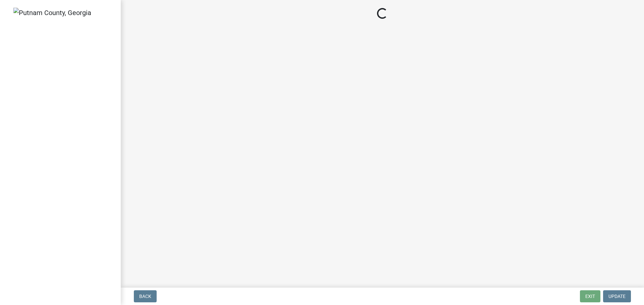 This screenshot has width=644, height=305. I want to click on button: Update, so click(617, 296).